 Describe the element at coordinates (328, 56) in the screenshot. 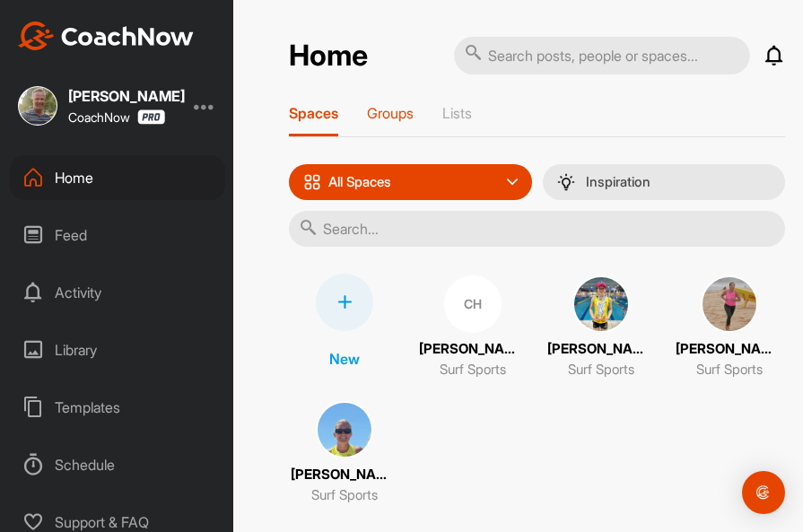

I see `h2: Home` at that location.